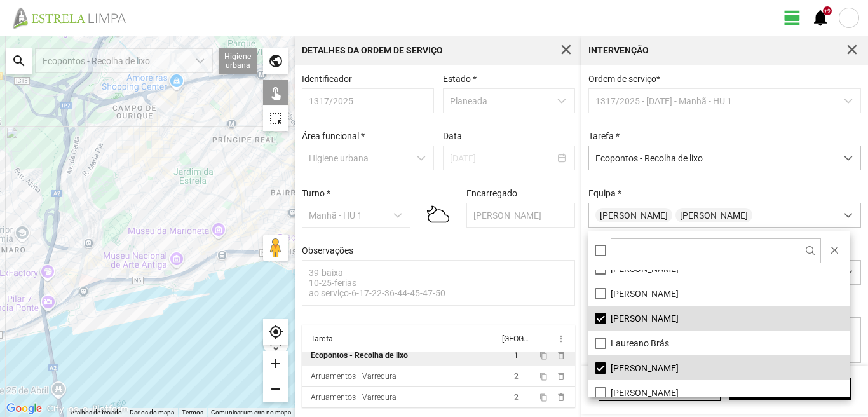  Describe the element at coordinates (251, 412) in the screenshot. I see `a: Comunicar um erro no mapa` at that location.